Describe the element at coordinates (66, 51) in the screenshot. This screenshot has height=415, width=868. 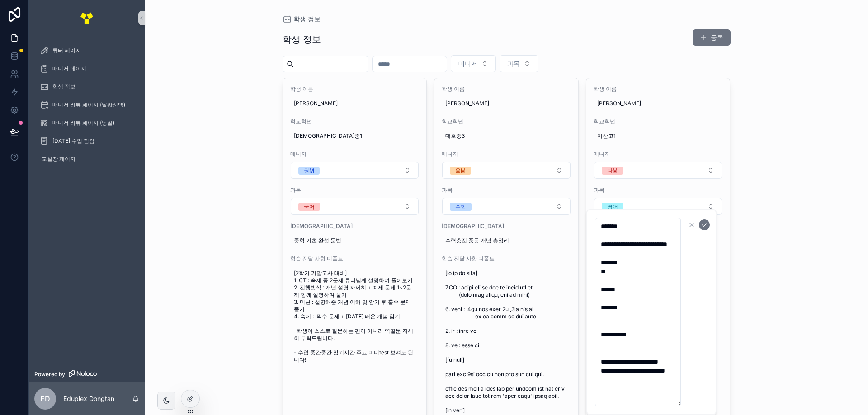
I see `span: 튜터 페이지` at that location.